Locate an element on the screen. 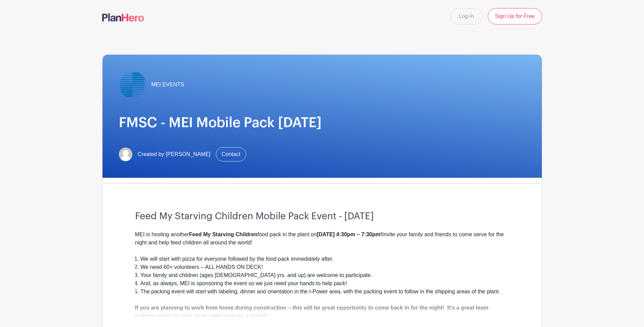 The height and width of the screenshot is (327, 644). div: MEI is hosting another food pack in the plant on Invite your family and friends to come serve for... is located at coordinates (322, 239).